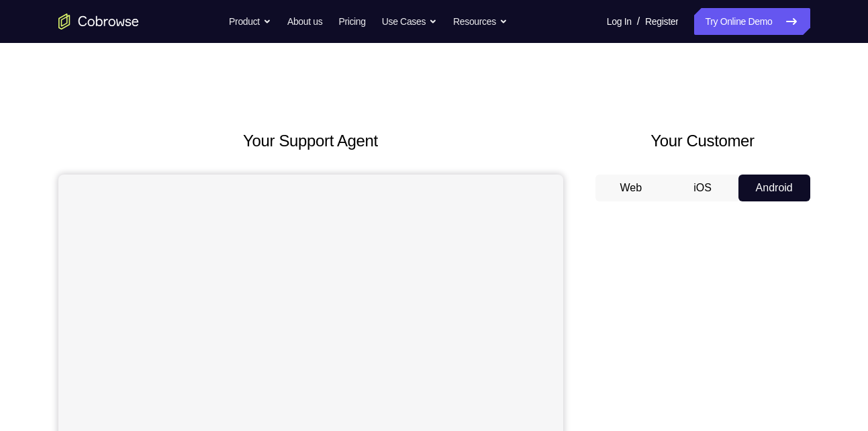 The height and width of the screenshot is (431, 868). Describe the element at coordinates (480, 22) in the screenshot. I see `button: Resources` at that location.